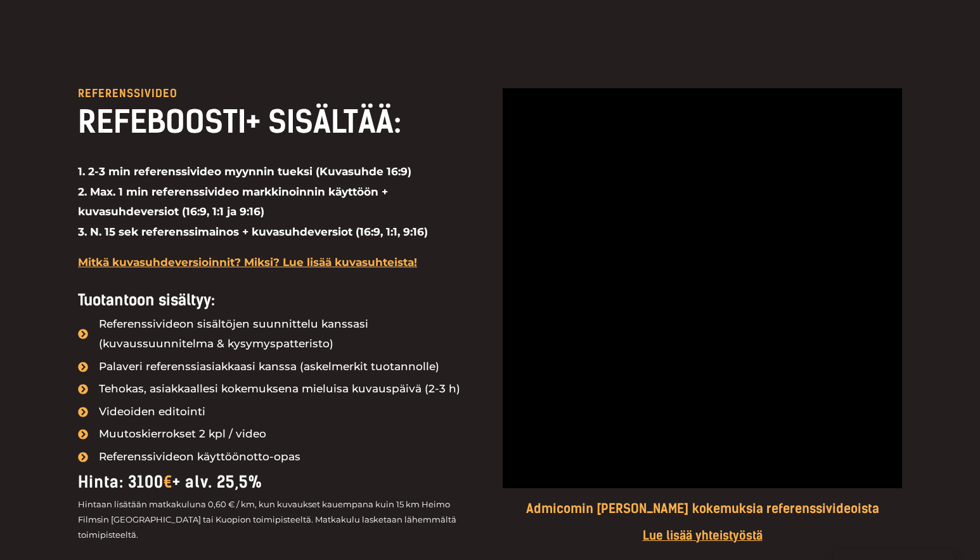 The height and width of the screenshot is (560, 980). What do you see at coordinates (268, 367) in the screenshot?
I see `span: Palaveri referenssiasiakkaasi kanssa (askelmerkit tuotannolle)` at bounding box center [268, 367].